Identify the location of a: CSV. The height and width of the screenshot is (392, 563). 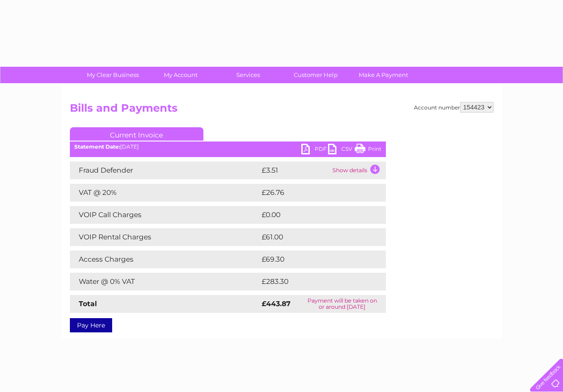
(342, 150).